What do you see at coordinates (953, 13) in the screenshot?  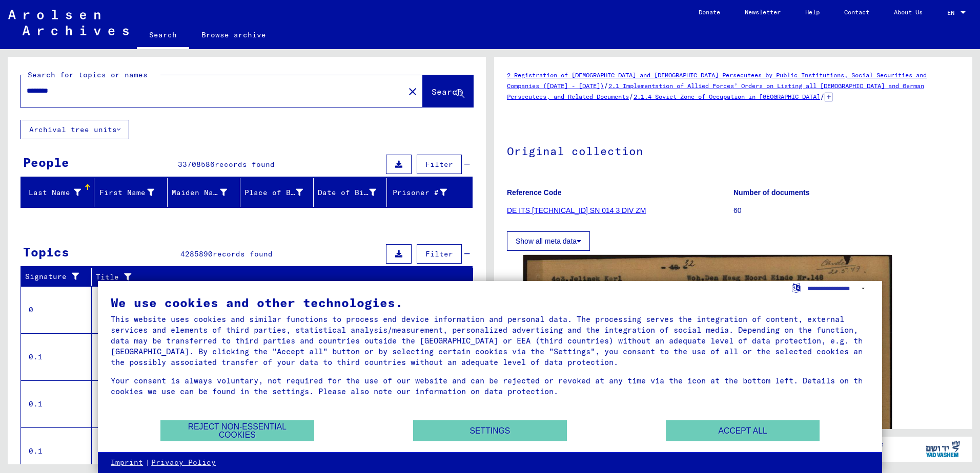 I see `span: EN` at bounding box center [953, 13].